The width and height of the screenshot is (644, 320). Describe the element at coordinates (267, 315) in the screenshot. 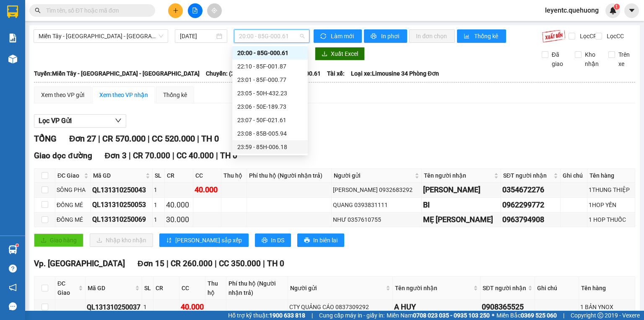

I see `span: Hỗ trợ kỹ thuật:` at that location.